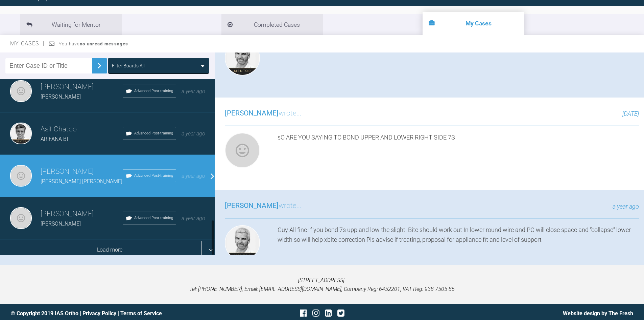 The width and height of the screenshot is (644, 320). I want to click on img: Asif Chatoo, so click(21, 133).